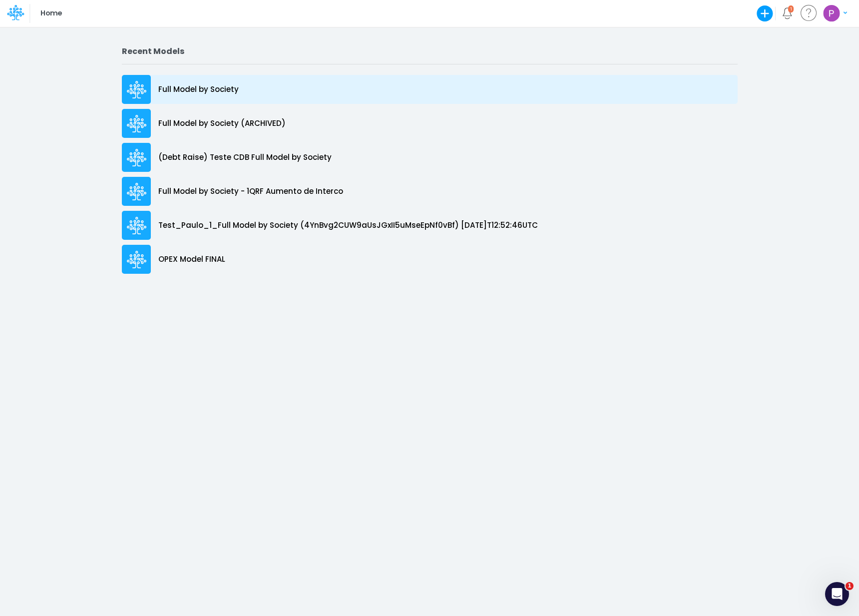 The width and height of the screenshot is (859, 616). What do you see at coordinates (849, 586) in the screenshot?
I see `span: 1` at bounding box center [849, 586].